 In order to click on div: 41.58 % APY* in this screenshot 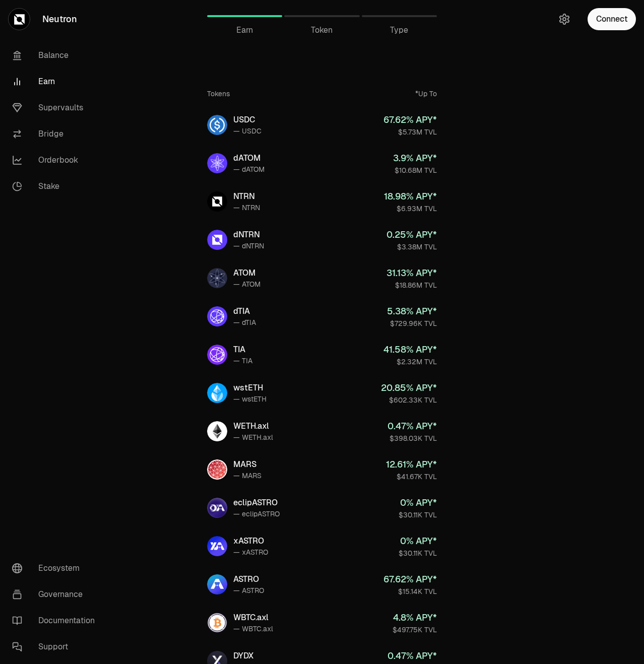, I will do `click(410, 349)`.